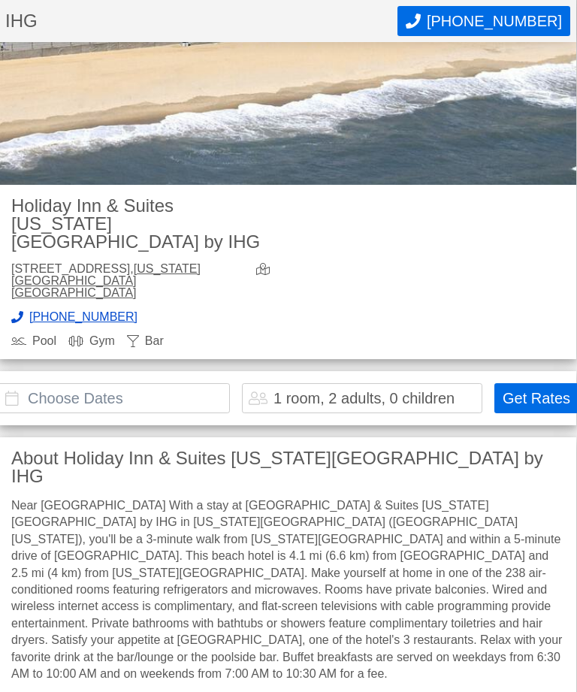 The height and width of the screenshot is (692, 577). What do you see at coordinates (34, 341) in the screenshot?
I see `div: Pool` at bounding box center [34, 341].